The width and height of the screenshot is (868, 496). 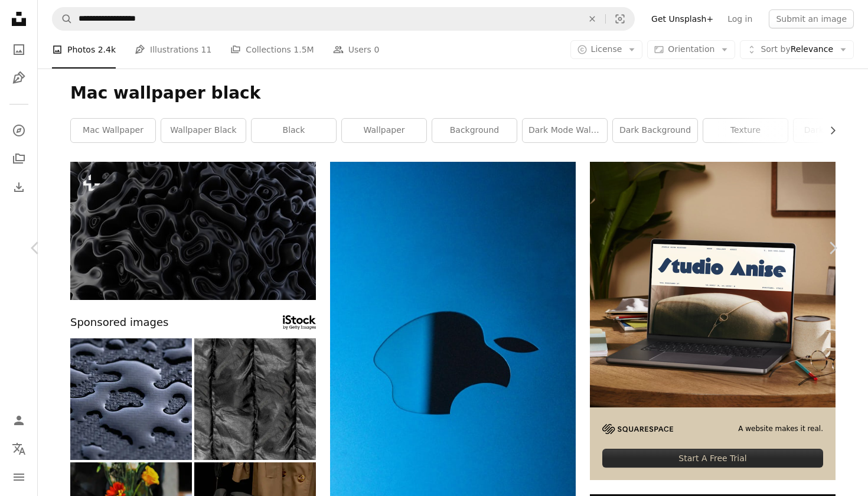 I want to click on button: Menu, so click(x=19, y=477).